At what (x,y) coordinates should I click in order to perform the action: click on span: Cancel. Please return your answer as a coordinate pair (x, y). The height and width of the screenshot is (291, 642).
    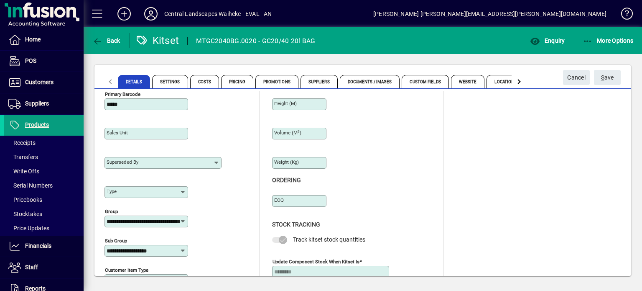
    Looking at the image, I should click on (577, 77).